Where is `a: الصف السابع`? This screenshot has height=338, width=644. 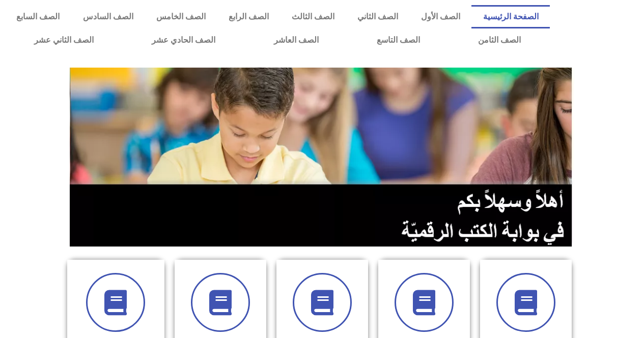 a: الصف السابع is located at coordinates (38, 17).